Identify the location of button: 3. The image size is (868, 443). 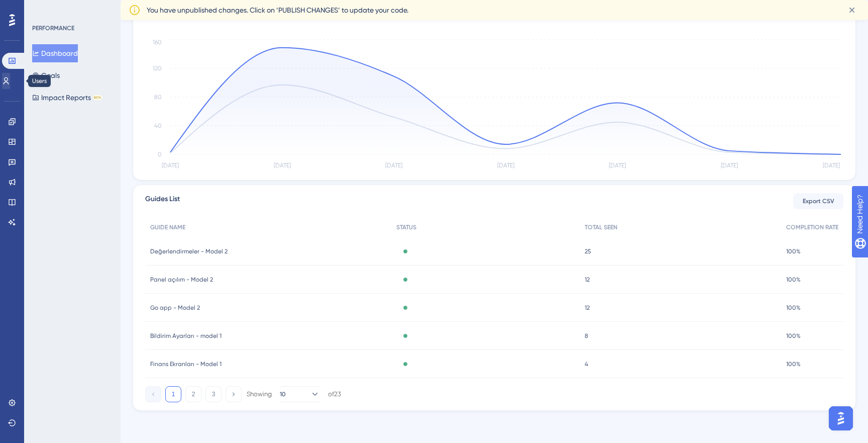
(213, 393).